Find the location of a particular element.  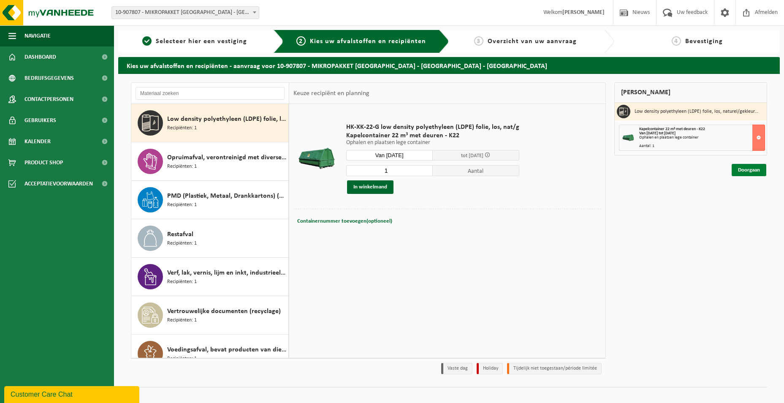

h3: Low density polyethyleen (LDPE) folie, los, naturel/gekleurd (80/20) is located at coordinates (698, 111).